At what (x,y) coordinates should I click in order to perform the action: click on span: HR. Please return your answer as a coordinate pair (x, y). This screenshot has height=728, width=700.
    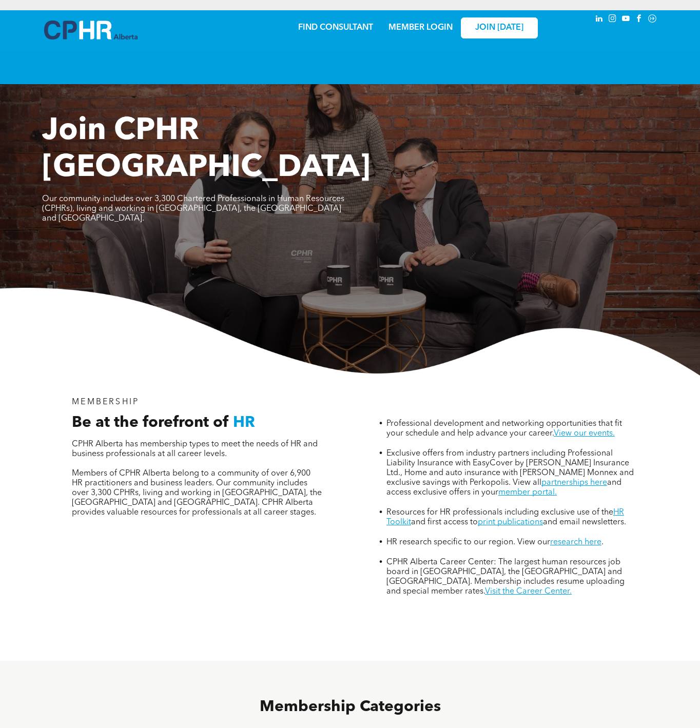
    Looking at the image, I should click on (244, 423).